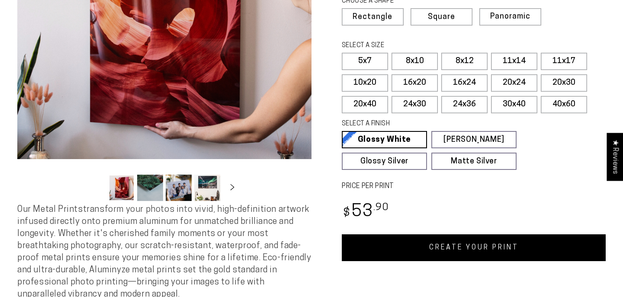 This screenshot has width=623, height=297. I want to click on label: PRICE PER PRINT, so click(474, 186).